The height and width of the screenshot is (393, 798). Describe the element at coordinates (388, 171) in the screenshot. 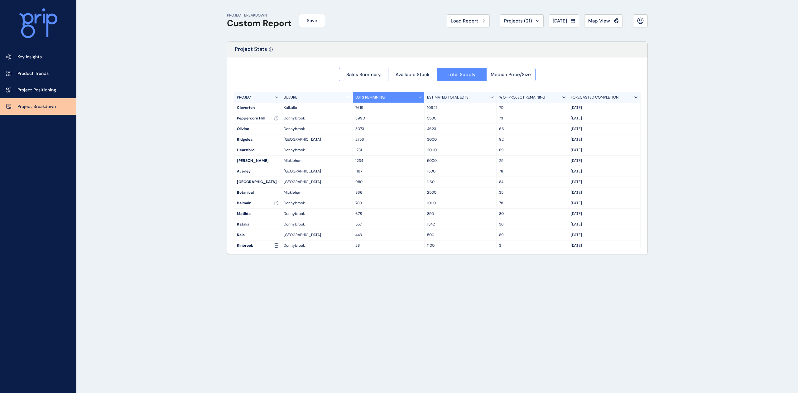

I see `p: 1167` at that location.